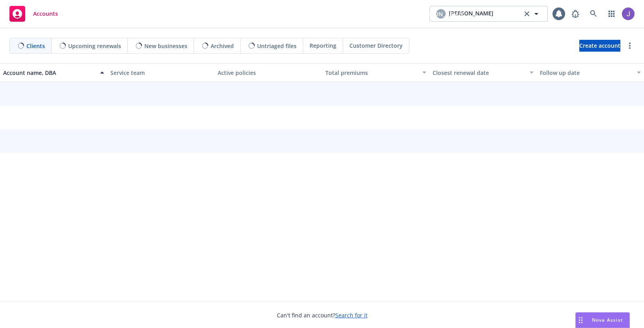 This screenshot has height=328, width=644. Describe the element at coordinates (160, 72) in the screenshot. I see `button: Service team` at that location.